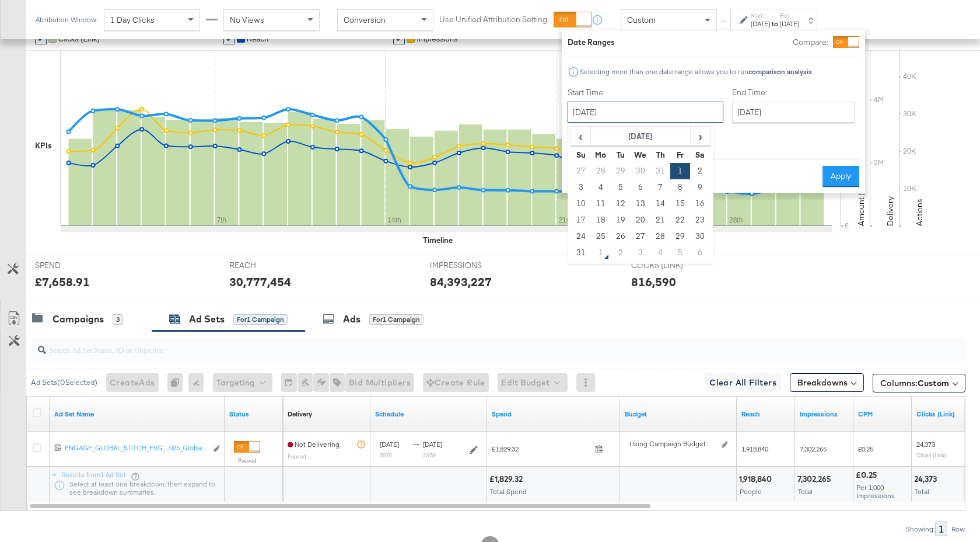 This screenshot has width=980, height=542. Describe the element at coordinates (430, 454) in the screenshot. I see `sub: 23:59` at that location.